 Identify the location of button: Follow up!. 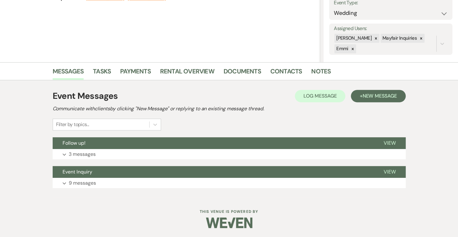
(213, 143).